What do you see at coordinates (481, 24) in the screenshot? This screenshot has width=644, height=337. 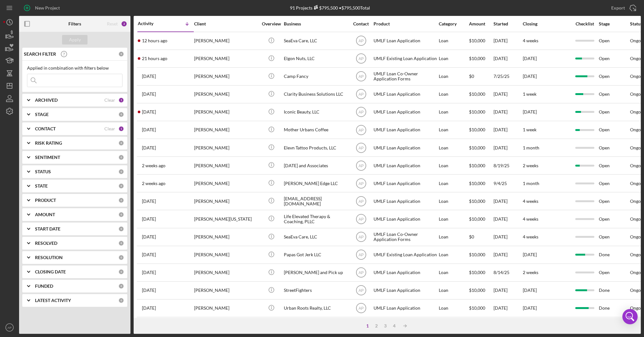 I see `div: Amount` at bounding box center [481, 24].